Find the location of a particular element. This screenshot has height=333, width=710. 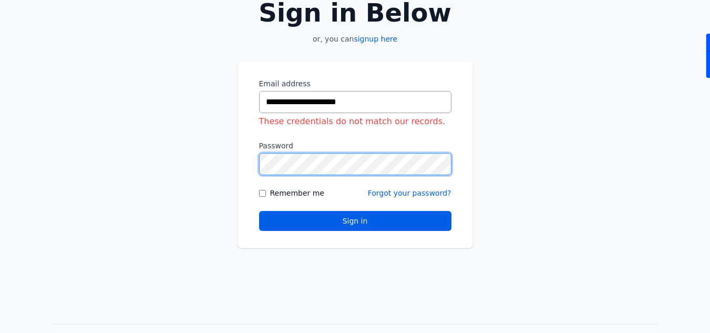

p: or, you can is located at coordinates (355, 39).